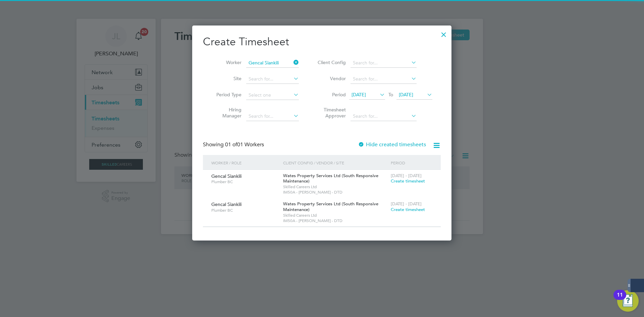 This screenshot has width=644, height=317. I want to click on label: Period Type, so click(226, 94).